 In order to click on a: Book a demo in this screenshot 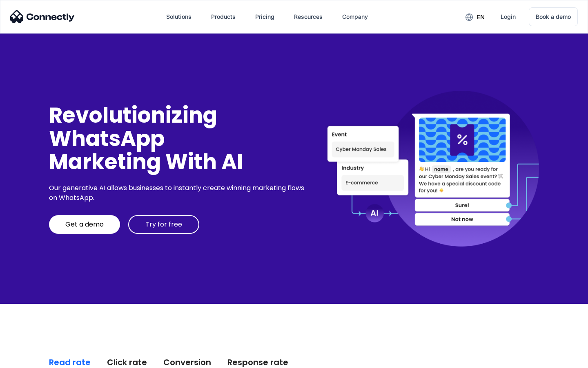, I will do `click(553, 17)`.